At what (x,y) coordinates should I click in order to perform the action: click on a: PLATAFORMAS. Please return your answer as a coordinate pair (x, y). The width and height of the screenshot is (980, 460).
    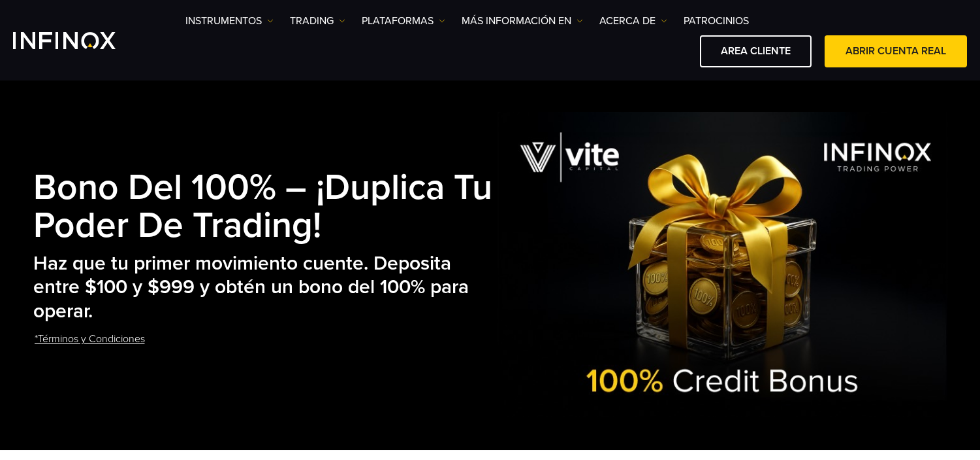
    Looking at the image, I should click on (403, 21).